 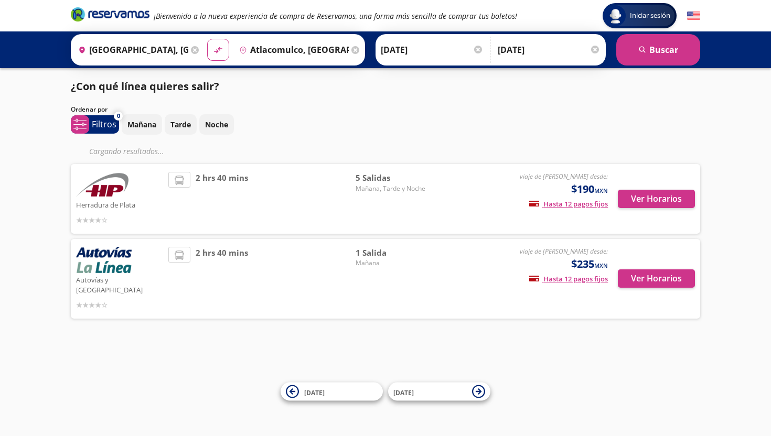 I want to click on p: Herradura de Plata, so click(x=120, y=205).